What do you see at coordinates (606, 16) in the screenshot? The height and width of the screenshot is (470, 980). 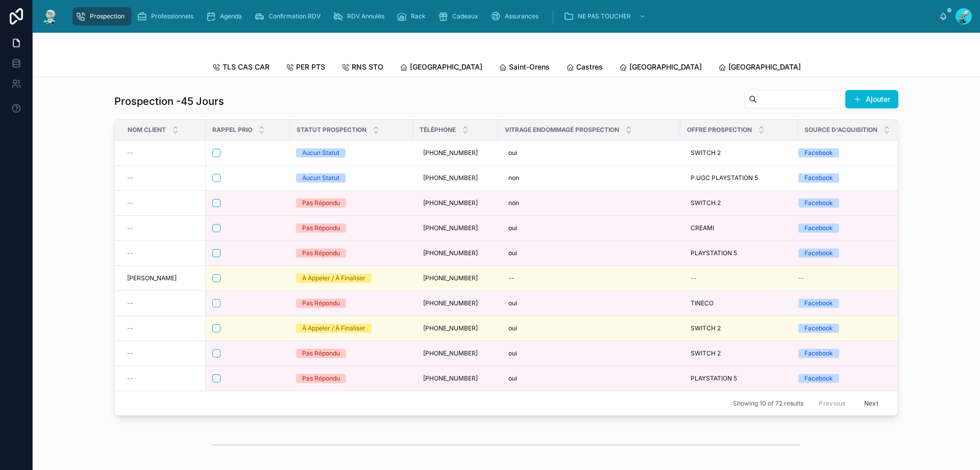 I see `a: NE PAS TOUCHER` at bounding box center [606, 16].